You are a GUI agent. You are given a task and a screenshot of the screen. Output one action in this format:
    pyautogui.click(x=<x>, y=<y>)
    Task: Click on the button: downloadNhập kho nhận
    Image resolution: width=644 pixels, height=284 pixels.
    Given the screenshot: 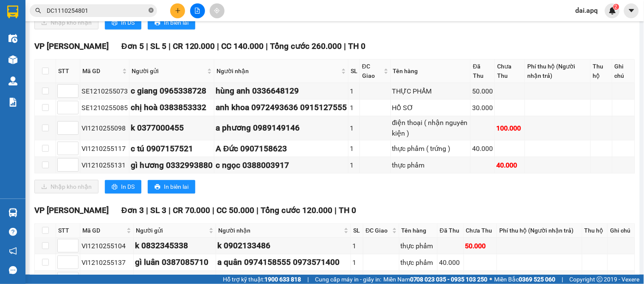 What is the action you would take?
    pyautogui.click(x=66, y=23)
    